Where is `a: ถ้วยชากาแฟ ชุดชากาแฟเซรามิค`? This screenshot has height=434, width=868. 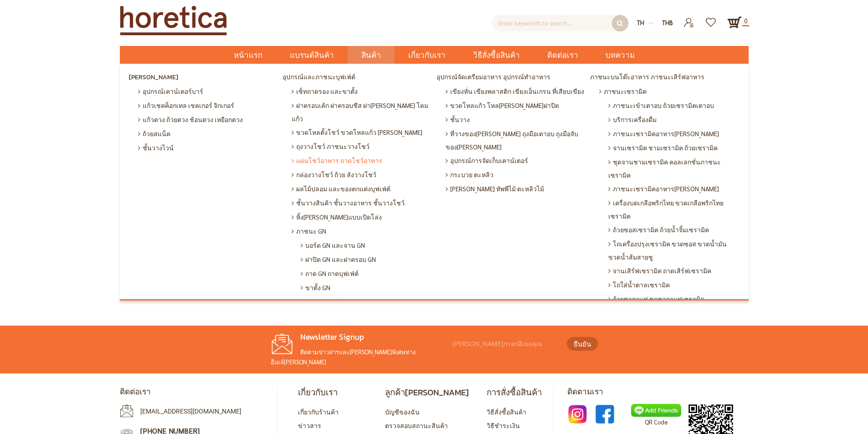
a: ถ้วยชากาแฟ ชุดชากาแฟเซรามิค is located at coordinates (674, 298).